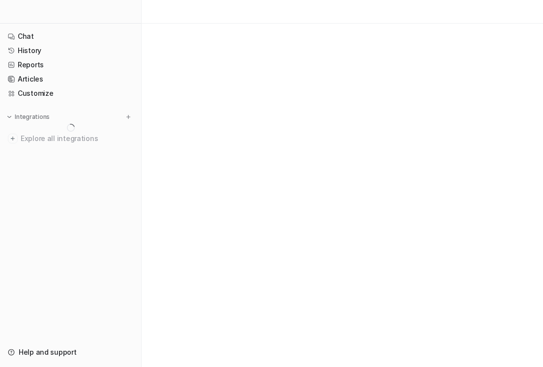  Describe the element at coordinates (70, 51) in the screenshot. I see `a: History` at that location.